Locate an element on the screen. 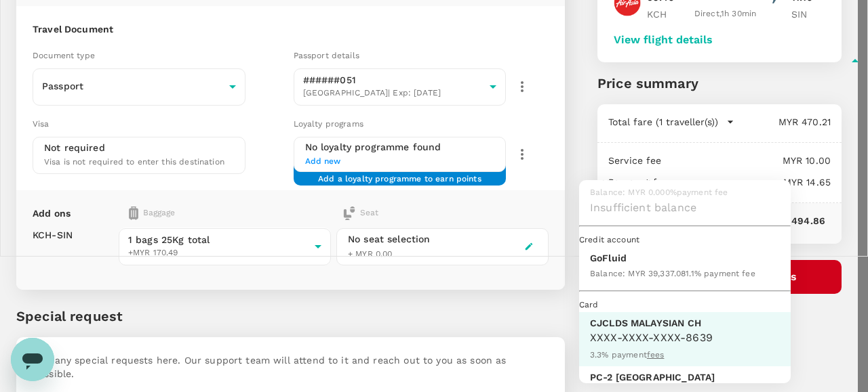 This screenshot has width=868, height=392. span: XXXX-XXXX-XXXX-8639 is located at coordinates (651, 338).